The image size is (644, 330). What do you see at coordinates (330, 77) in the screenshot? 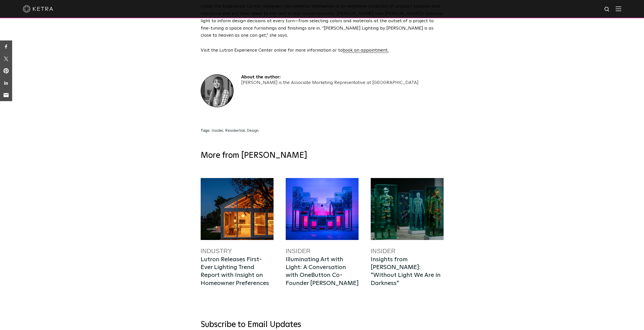
I see `h4: About the author:` at bounding box center [330, 77].